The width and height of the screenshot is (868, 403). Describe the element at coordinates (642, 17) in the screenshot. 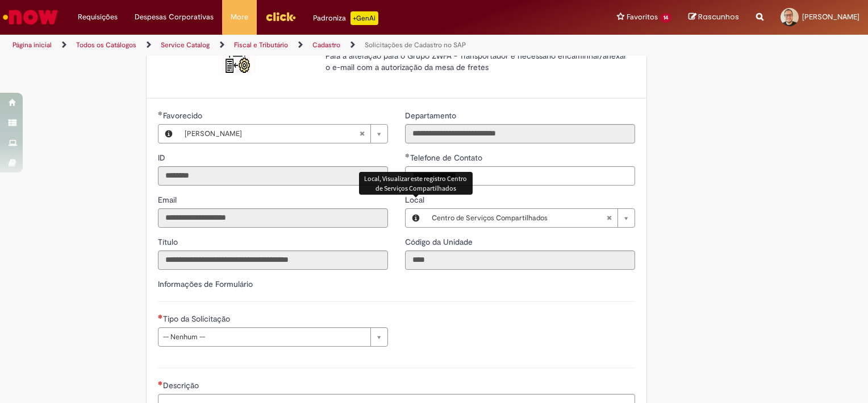

I see `span: Favoritos` at that location.